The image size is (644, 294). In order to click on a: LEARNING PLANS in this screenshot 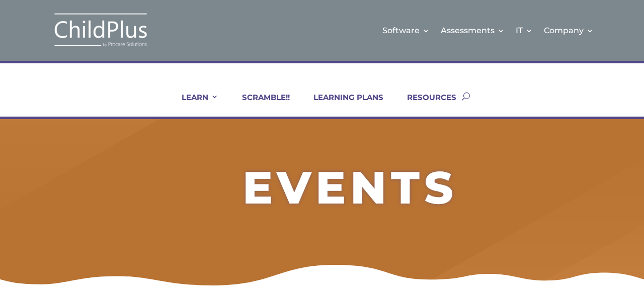, I will do `click(343, 105)`.